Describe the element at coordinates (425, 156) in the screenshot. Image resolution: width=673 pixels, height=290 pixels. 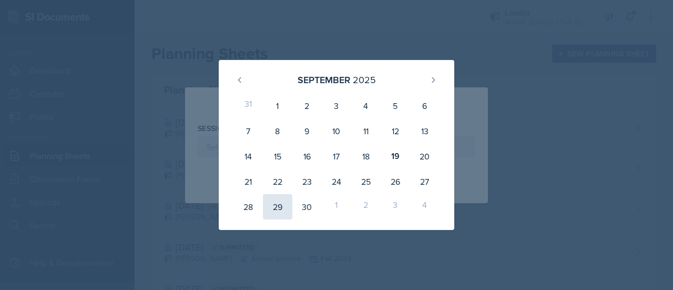
I see `div: 20` at that location.